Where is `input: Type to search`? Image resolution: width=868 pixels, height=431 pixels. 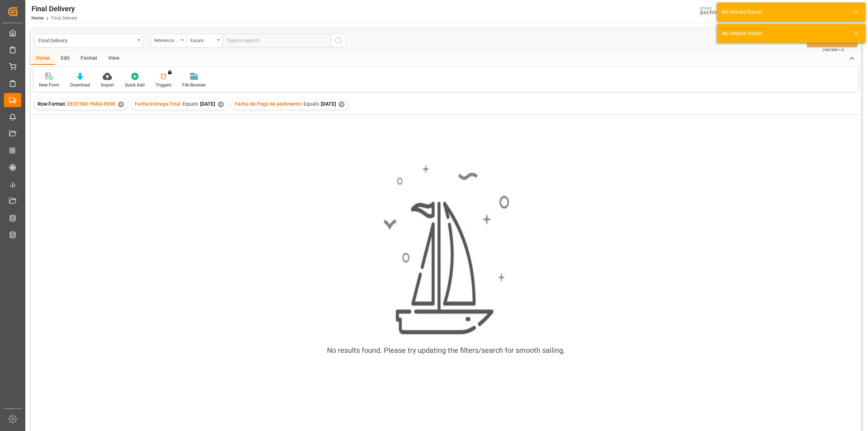 input: Type to search is located at coordinates (277, 40).